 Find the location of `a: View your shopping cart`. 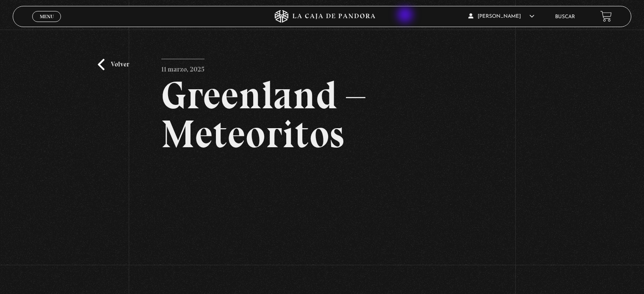

a: View your shopping cart is located at coordinates (606, 16).